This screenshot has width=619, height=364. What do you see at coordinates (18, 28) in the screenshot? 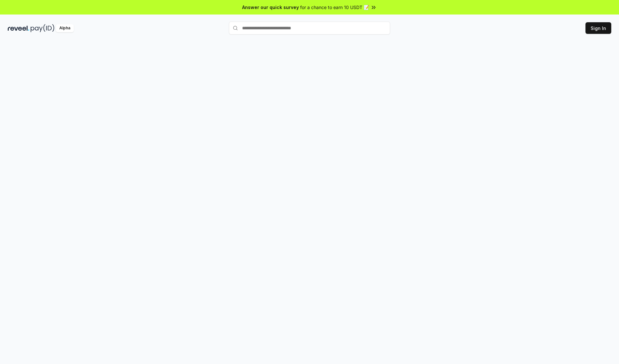
I see `img: reveel_dark` at bounding box center [18, 28].